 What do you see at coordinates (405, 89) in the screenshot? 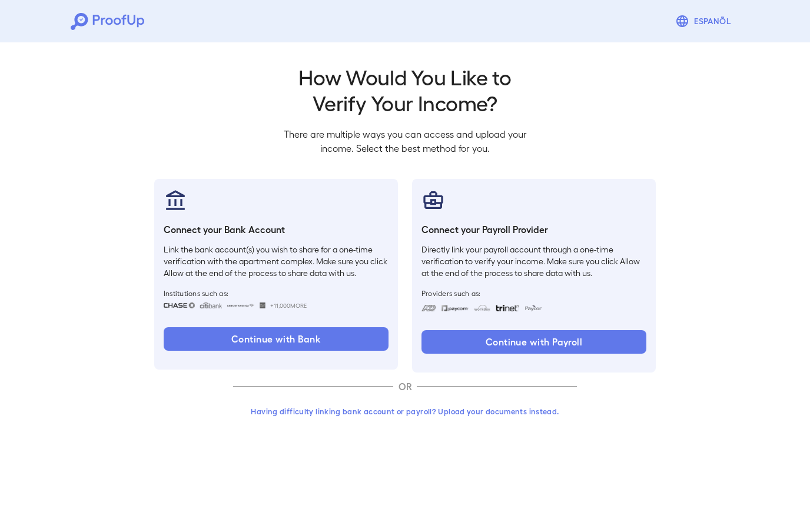
I see `h2: How Would You Like to Verify Your Income?` at bounding box center [405, 89].